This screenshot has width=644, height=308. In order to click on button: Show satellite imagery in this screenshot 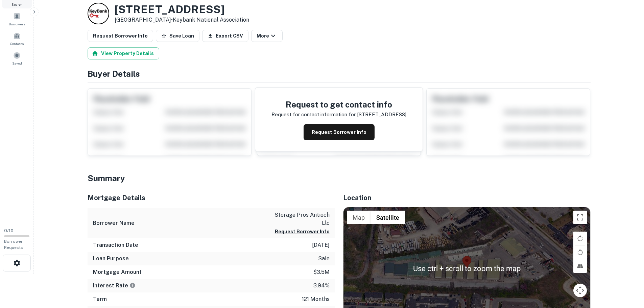, I will do `click(387, 218)`.